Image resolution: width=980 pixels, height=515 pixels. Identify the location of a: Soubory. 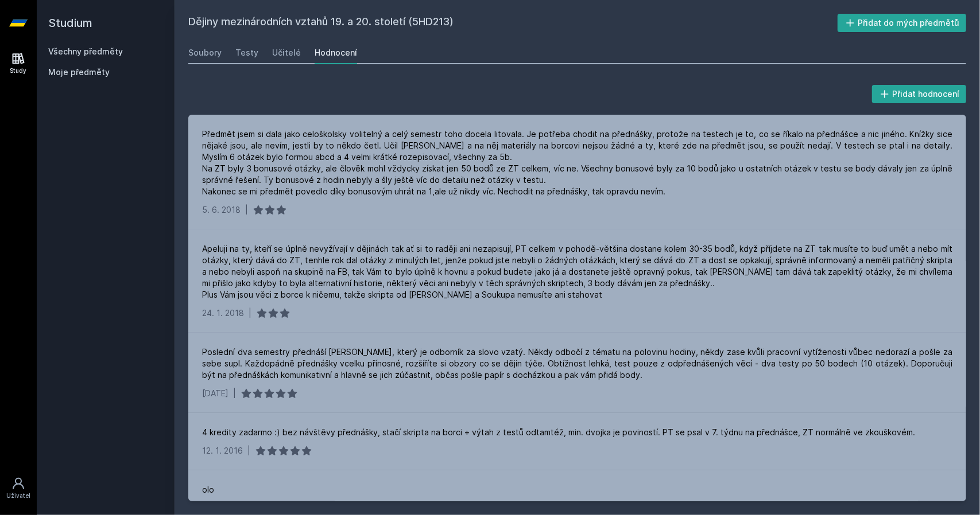
(205, 52).